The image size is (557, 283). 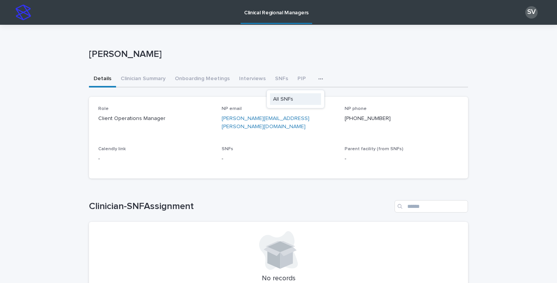 I want to click on button: Clinician Summary, so click(x=143, y=79).